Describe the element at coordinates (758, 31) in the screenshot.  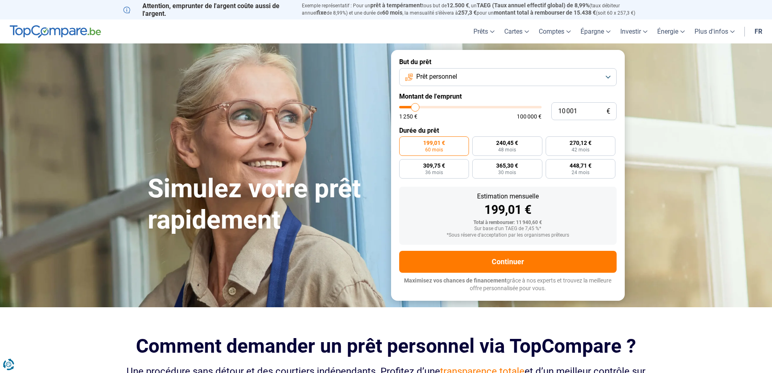
I see `a: fr` at that location.